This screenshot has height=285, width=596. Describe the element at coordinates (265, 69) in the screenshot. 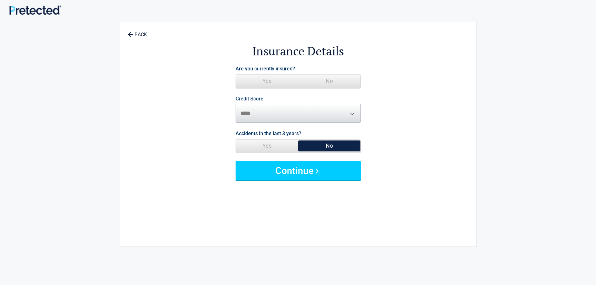

I see `label: Are you currently insured?` at that location.